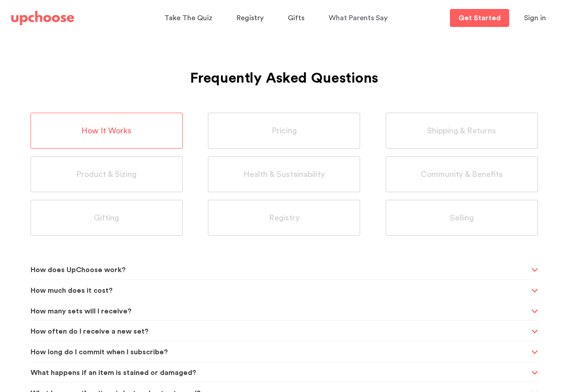 Image resolution: width=568 pixels, height=392 pixels. I want to click on span: Health & Sustainability, so click(283, 174).